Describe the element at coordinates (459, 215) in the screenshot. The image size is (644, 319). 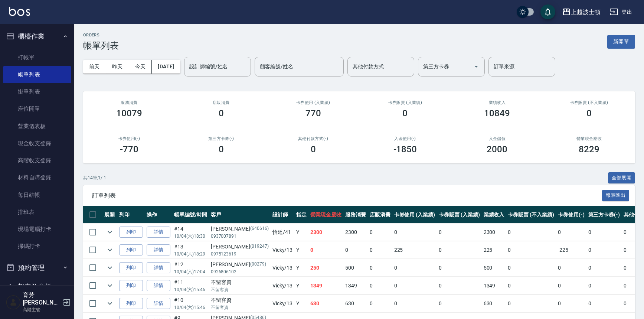
I see `th: 卡券販賣 (入業績)` at that location.